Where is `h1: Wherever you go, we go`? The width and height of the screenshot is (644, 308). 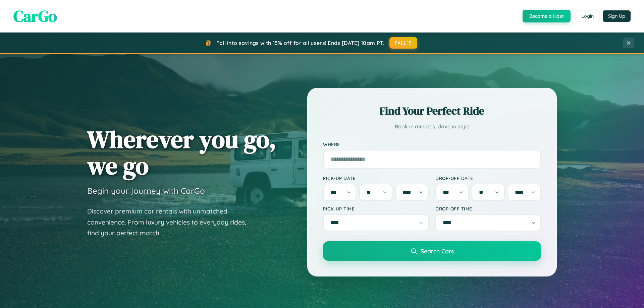
h1: Wherever you go, we go is located at coordinates (182, 152).